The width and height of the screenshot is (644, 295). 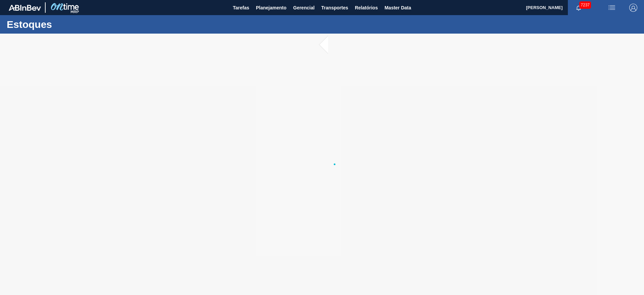 I want to click on img: TNhmsLtSVTkK8tSr43FrP2fwEKptu5GPRR3wAAAABJRU5ErkJggg==, so click(x=25, y=8).